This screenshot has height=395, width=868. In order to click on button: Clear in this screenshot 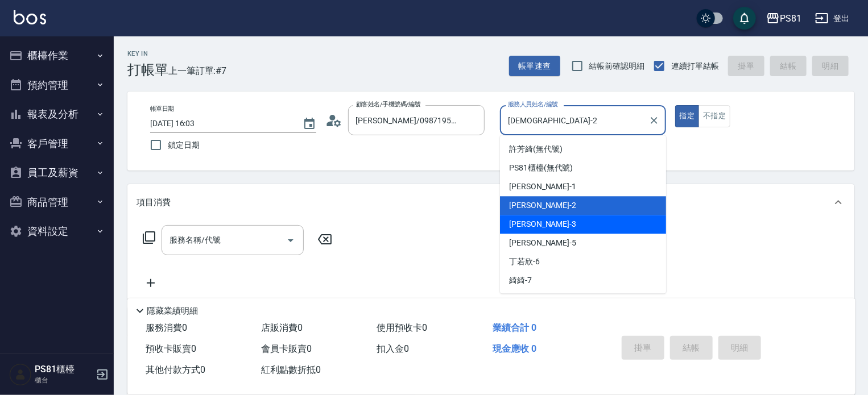, I will do `click(654, 120)`.